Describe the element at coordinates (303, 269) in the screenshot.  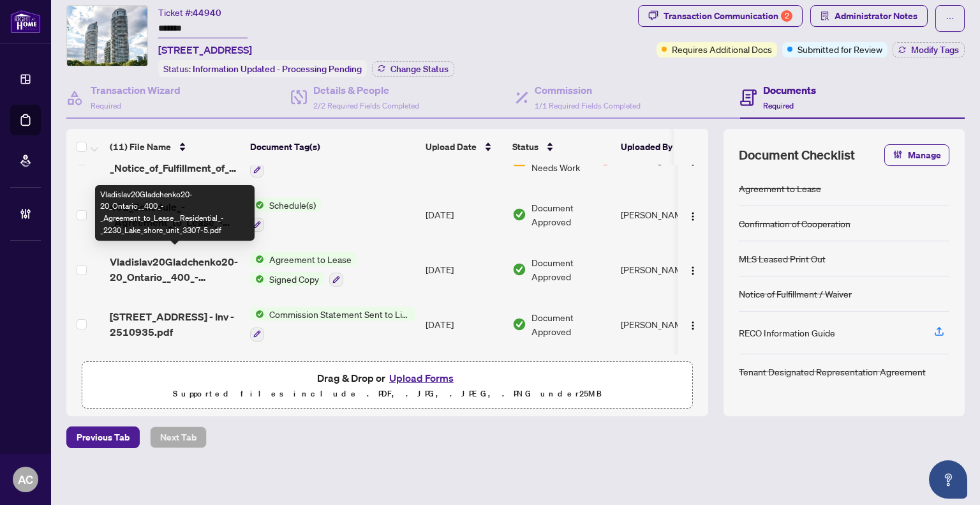
I see `button: Status IconAgreement to LeaseStatus IconSigned Copy` at that location.